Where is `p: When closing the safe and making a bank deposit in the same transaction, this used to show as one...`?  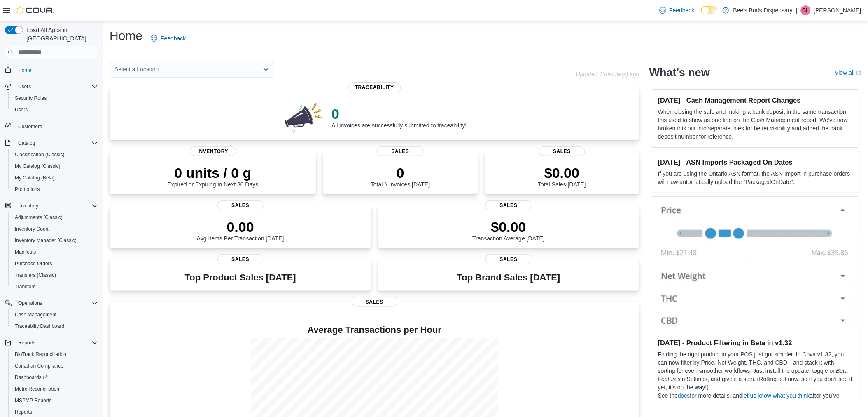
p: When closing the safe and making a bank deposit in the same transaction, this used to show as one... is located at coordinates (755, 124).